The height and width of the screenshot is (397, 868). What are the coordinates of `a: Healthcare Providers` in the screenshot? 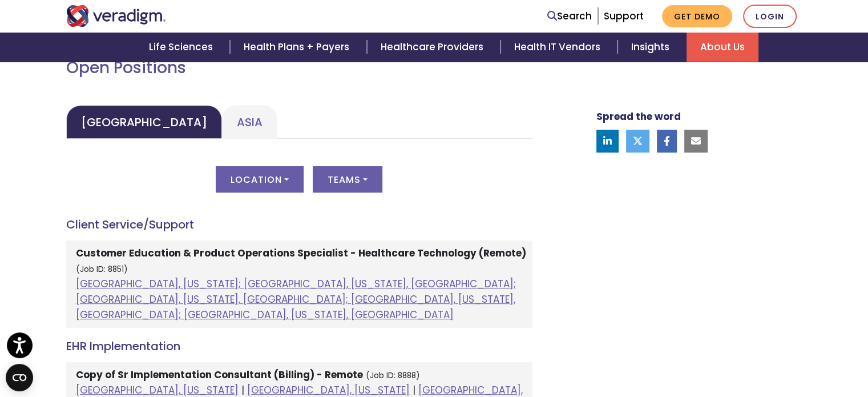 It's located at (434, 47).